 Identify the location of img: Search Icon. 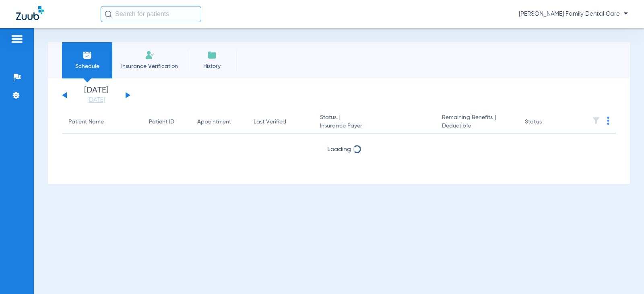
(108, 14).